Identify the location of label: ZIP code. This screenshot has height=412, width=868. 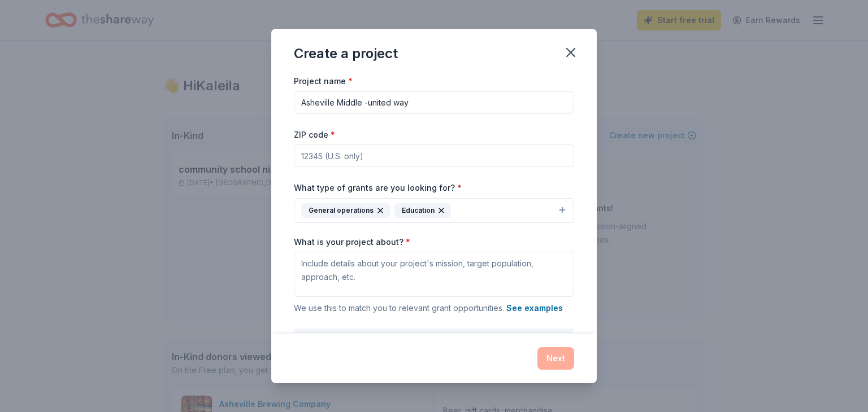
(314, 135).